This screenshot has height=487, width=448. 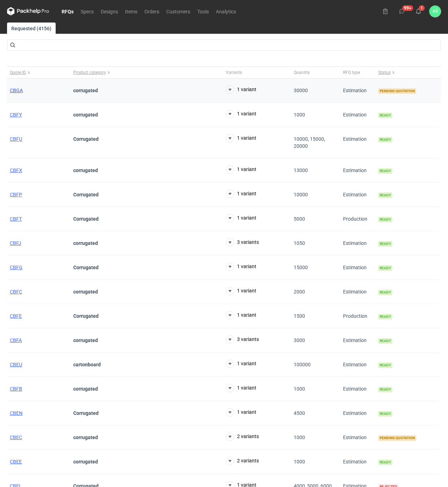 I want to click on span: Status, so click(x=384, y=73).